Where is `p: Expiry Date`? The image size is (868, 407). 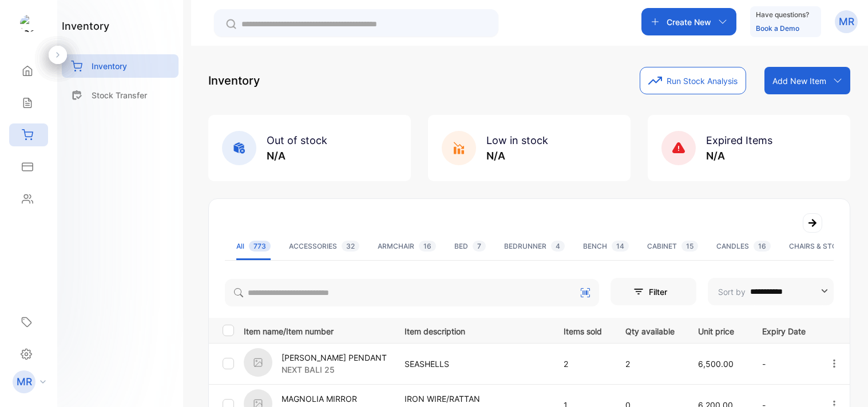 p: Expiry Date is located at coordinates (784, 330).